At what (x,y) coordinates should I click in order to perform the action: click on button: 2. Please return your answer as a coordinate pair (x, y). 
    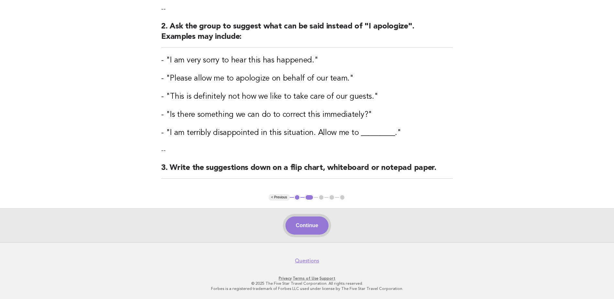
    Looking at the image, I should click on (309, 197).